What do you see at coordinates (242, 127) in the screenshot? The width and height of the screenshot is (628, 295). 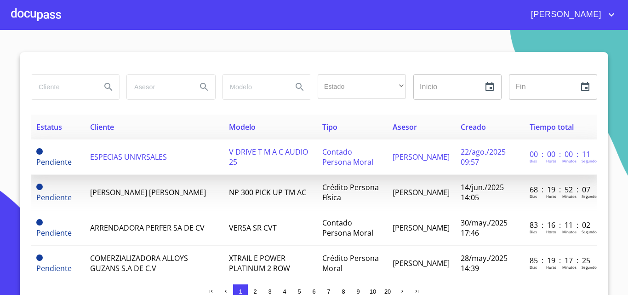 I see `span: Modelo` at bounding box center [242, 127].